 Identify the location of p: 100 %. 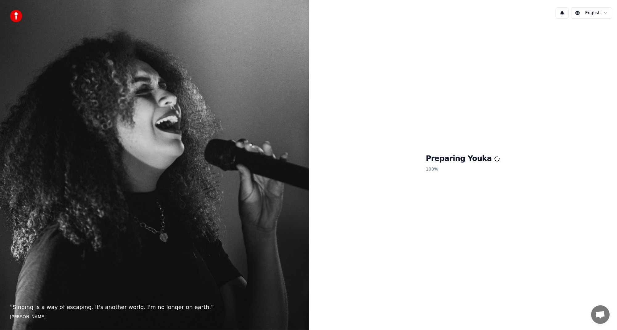
(463, 169).